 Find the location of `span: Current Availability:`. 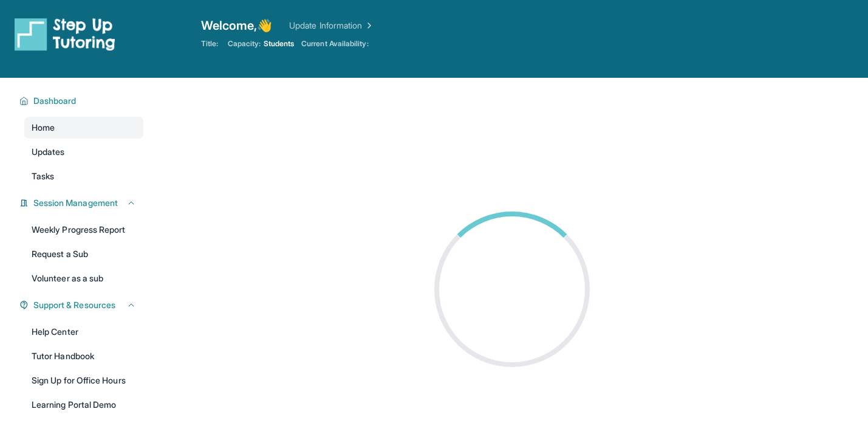

span: Current Availability: is located at coordinates (334, 43).